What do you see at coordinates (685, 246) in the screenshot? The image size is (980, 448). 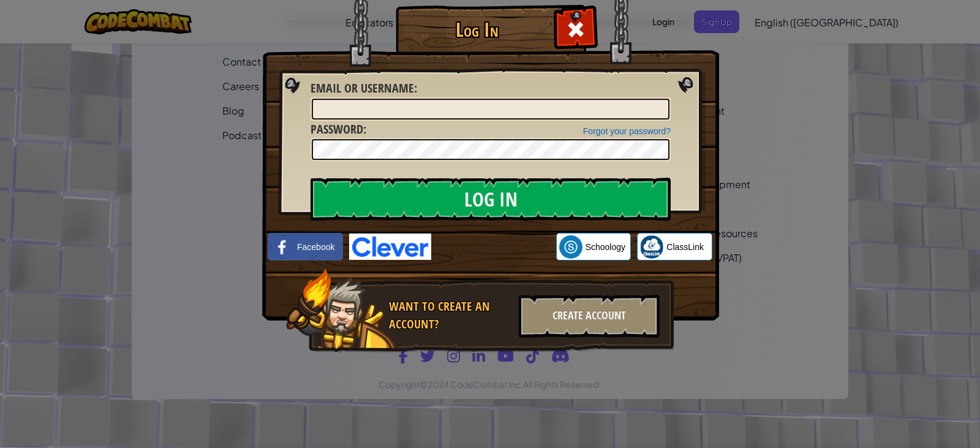 I see `span: ClassLink` at bounding box center [685, 246].